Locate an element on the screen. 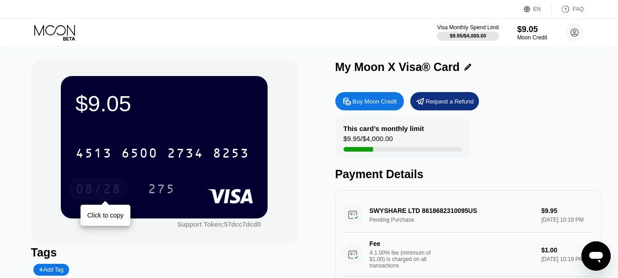 The image size is (618, 278). div: Support Token: 57dcc7dcd0 is located at coordinates (219, 224).